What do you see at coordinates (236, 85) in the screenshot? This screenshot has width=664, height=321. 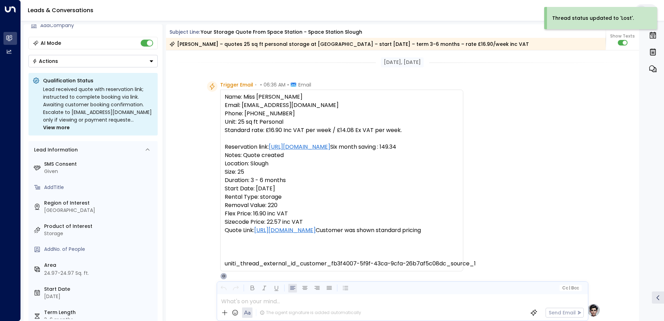 I see `span: Trigger Email` at bounding box center [236, 85].